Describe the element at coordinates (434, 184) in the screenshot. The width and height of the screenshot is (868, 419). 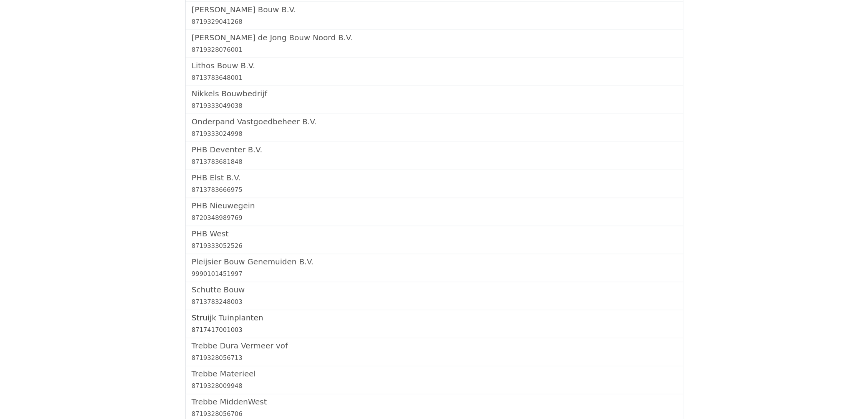
I see `a: PHB Elst B.V.8713783666975` at that location.